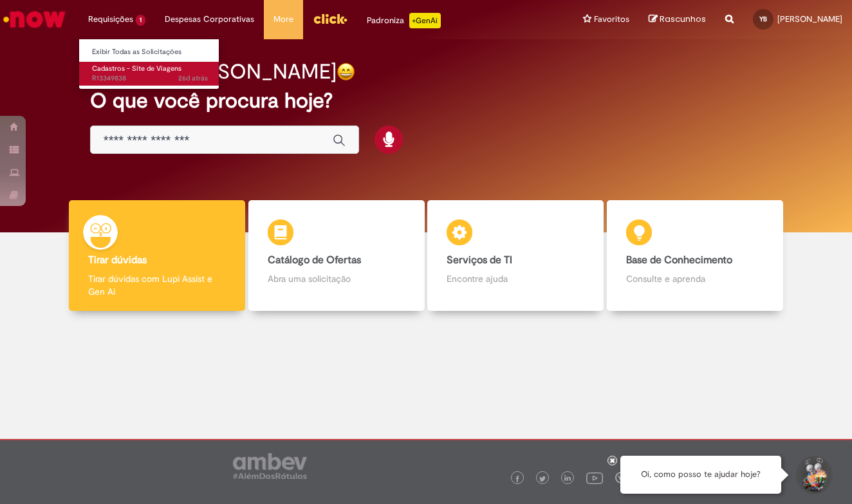 The image size is (852, 504). I want to click on img: happy-face.png, so click(345, 71).